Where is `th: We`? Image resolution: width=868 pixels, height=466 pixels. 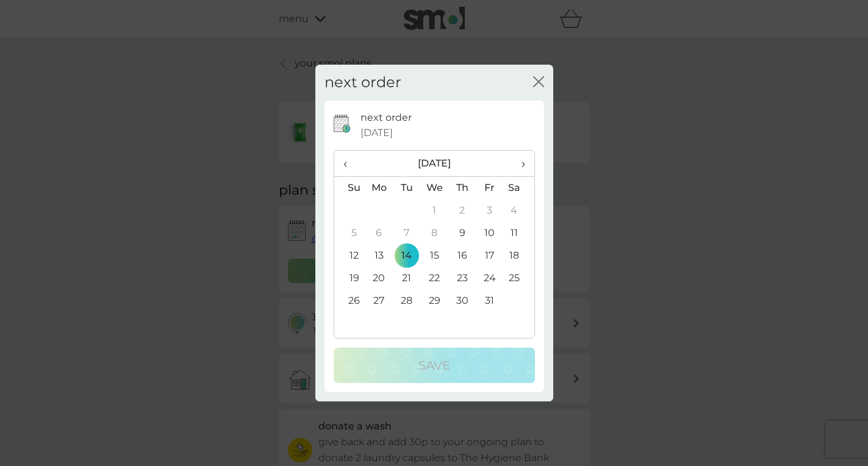 th: We is located at coordinates (434, 188).